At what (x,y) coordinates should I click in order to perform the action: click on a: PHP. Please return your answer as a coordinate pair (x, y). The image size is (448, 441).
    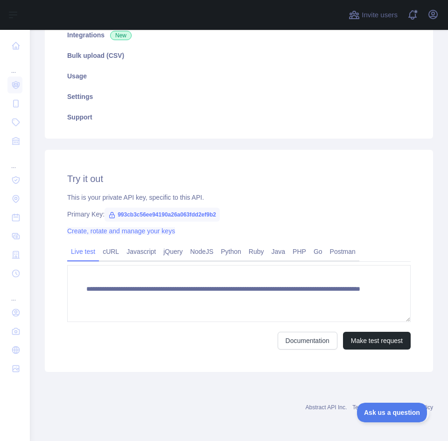
    Looking at the image, I should click on (299, 252).